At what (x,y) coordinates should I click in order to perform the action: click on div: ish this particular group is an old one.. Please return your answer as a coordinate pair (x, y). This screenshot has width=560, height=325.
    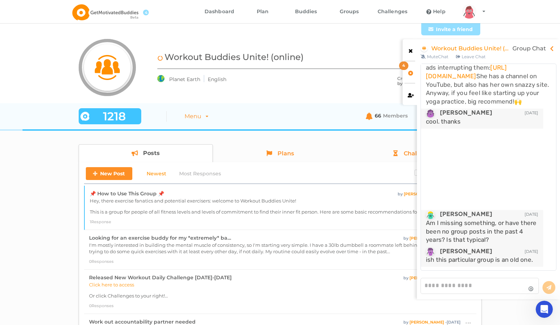
    Looking at the image, I should click on (482, 260).